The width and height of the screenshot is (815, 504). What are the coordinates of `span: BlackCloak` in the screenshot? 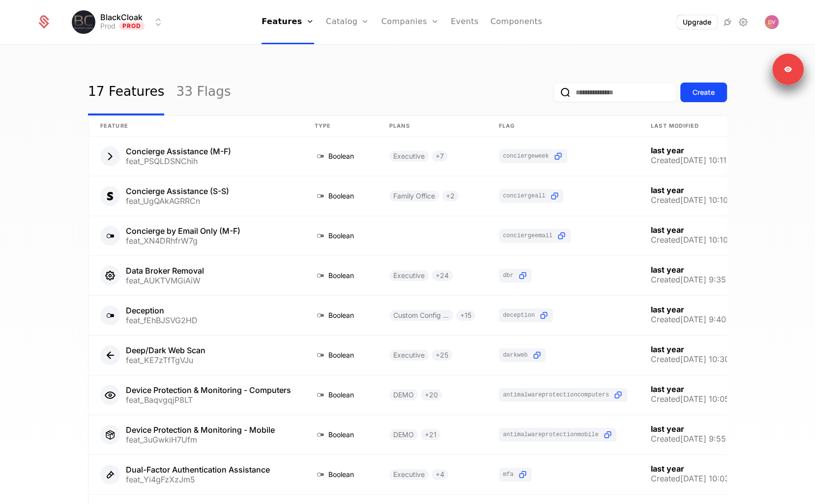 It's located at (122, 17).